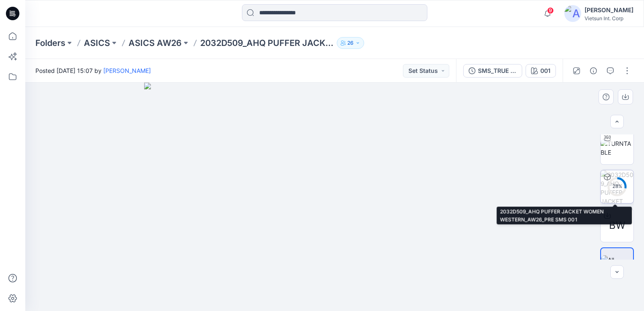 This screenshot has width=644, height=311. What do you see at coordinates (350, 43) in the screenshot?
I see `button: 26` at bounding box center [350, 43].